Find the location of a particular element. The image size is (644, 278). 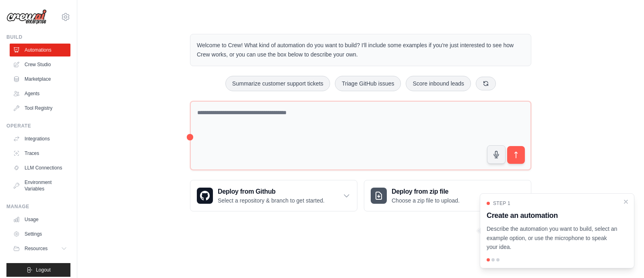

span: Resources is located at coordinates (36, 248).